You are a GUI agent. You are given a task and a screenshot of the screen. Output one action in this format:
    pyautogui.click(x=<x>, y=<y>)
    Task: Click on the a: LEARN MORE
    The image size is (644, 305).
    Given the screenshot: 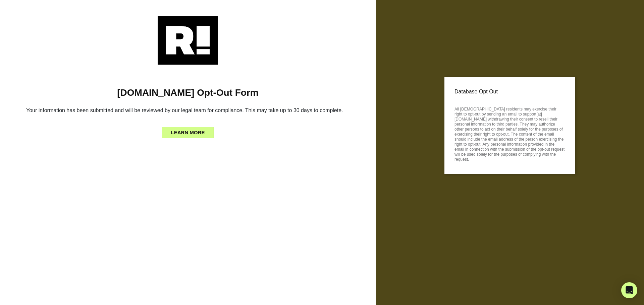 What is the action you would take?
    pyautogui.click(x=188, y=131)
    